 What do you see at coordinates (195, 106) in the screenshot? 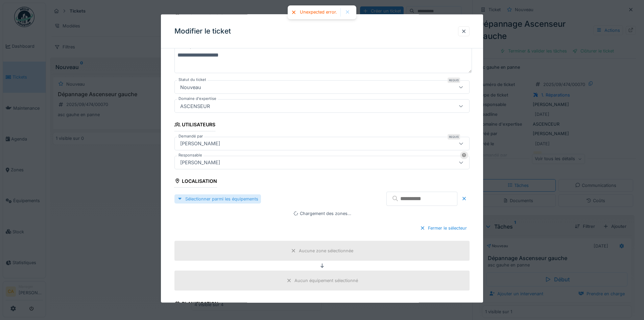
I see `div: ASCENSEUR` at bounding box center [195, 106].